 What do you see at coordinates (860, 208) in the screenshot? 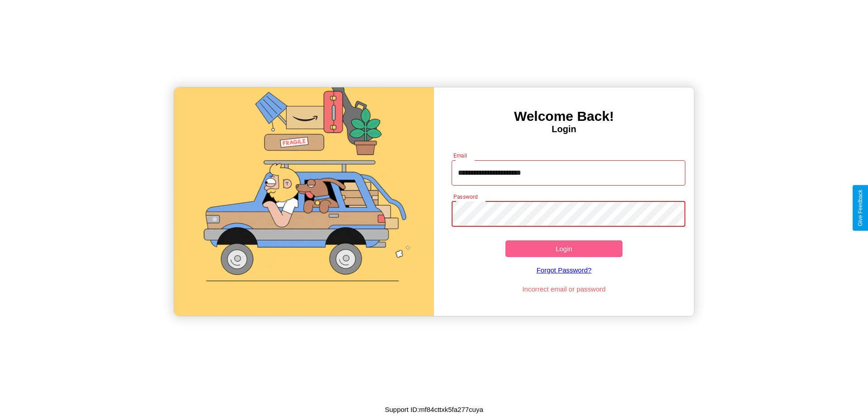
I see `div: Give Feedback` at bounding box center [860, 208].